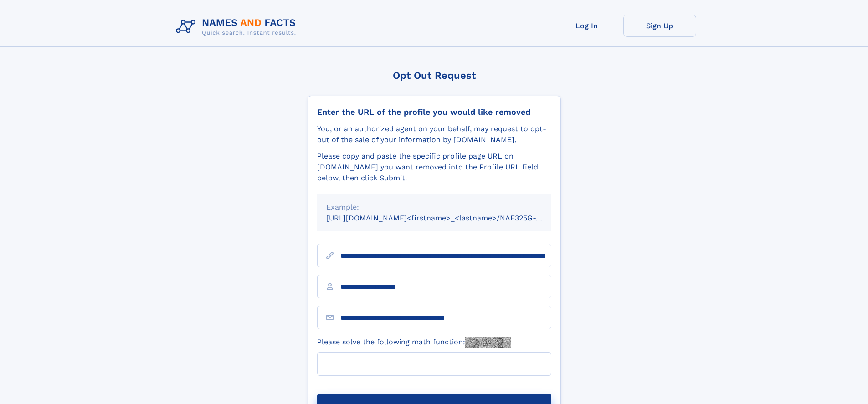 This screenshot has height=404, width=868. Describe the element at coordinates (414, 343) in the screenshot. I see `label: Please solve the following math function:` at that location.